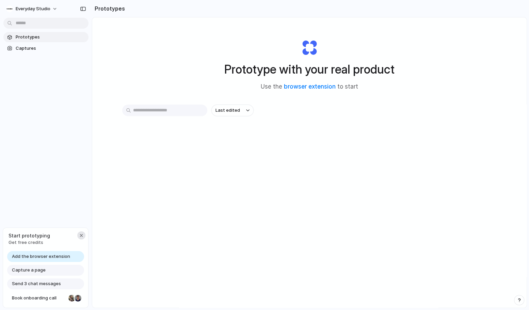 This screenshot has height=310, width=529. What do you see at coordinates (29, 270) in the screenshot?
I see `span: Capture a page` at bounding box center [29, 270].